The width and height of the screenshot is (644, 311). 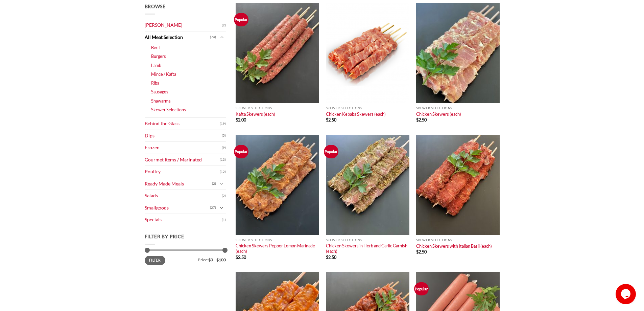 What do you see at coordinates (183, 136) in the screenshot?
I see `a: Dips` at bounding box center [183, 136].